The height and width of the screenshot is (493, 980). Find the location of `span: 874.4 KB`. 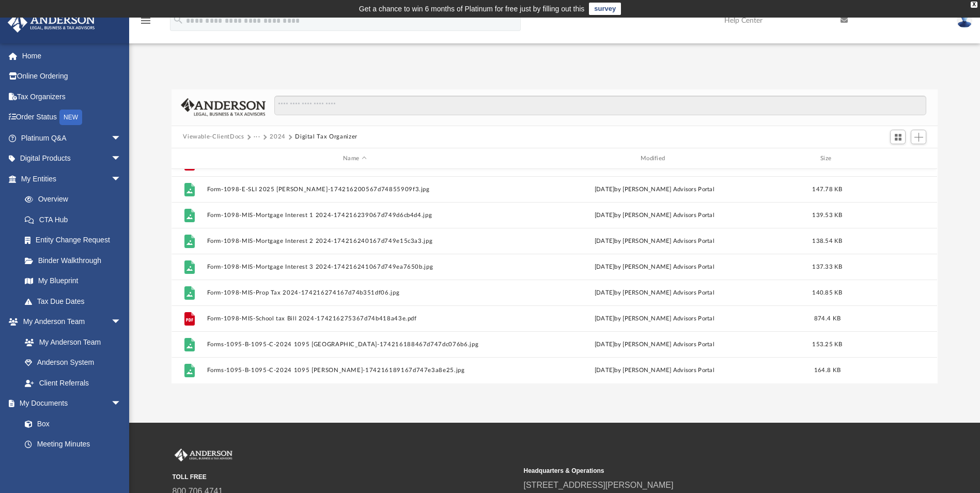

span: 874.4 KB is located at coordinates (827, 319).